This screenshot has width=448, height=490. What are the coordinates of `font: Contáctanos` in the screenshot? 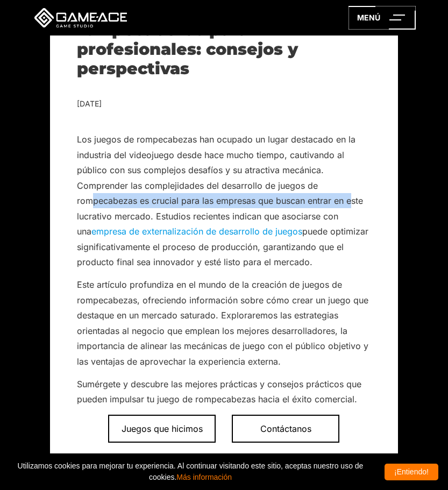 It's located at (285, 429).